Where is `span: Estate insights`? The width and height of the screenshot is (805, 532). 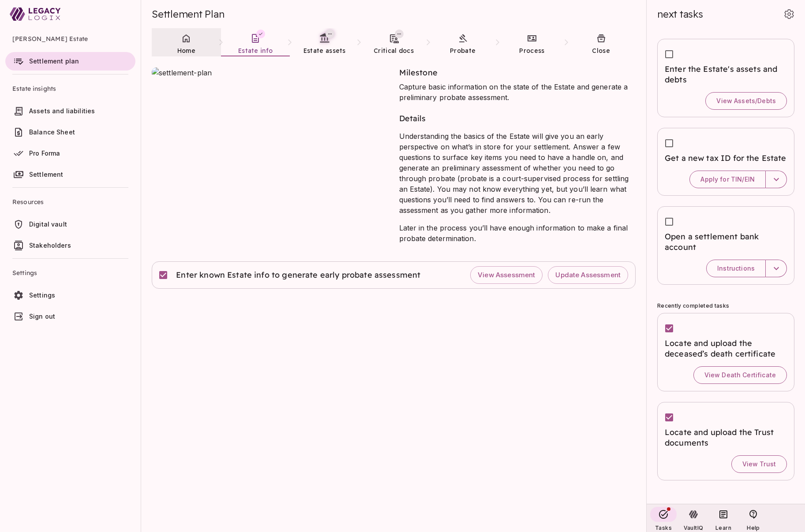
span: Estate insights is located at coordinates (70, 88).